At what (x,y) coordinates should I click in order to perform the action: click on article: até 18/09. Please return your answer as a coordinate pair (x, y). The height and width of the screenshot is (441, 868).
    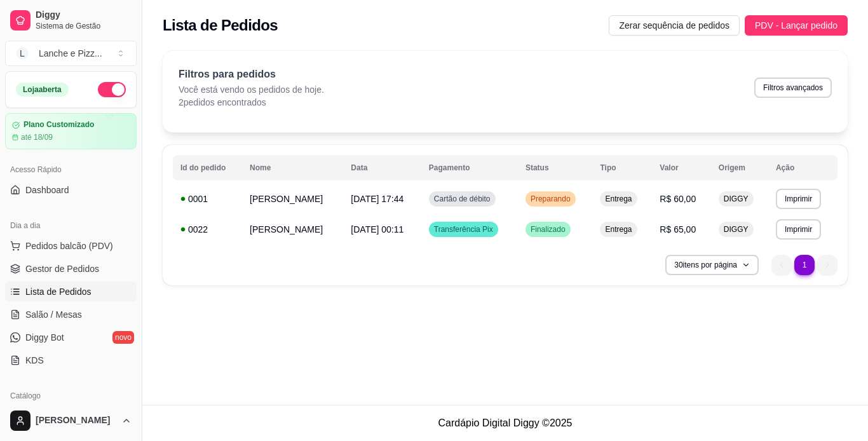
    Looking at the image, I should click on (37, 137).